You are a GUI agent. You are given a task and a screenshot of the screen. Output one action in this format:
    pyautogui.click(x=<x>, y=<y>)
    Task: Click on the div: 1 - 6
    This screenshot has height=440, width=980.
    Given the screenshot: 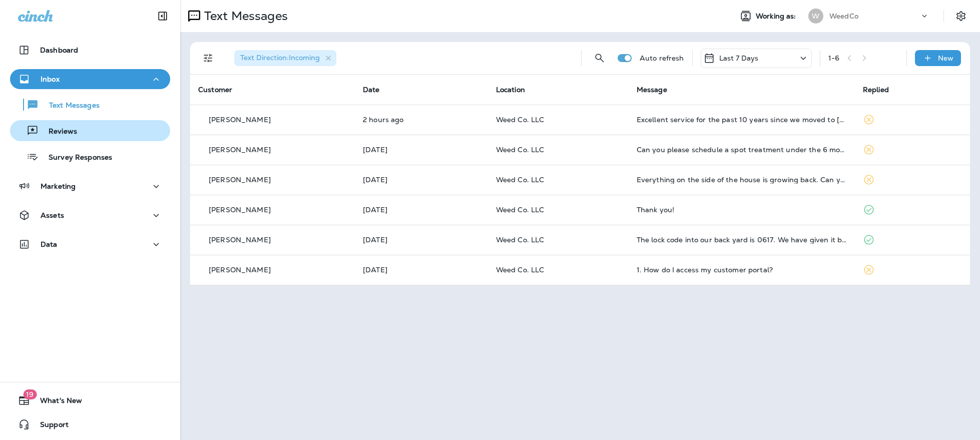 What is the action you would take?
    pyautogui.click(x=834, y=58)
    